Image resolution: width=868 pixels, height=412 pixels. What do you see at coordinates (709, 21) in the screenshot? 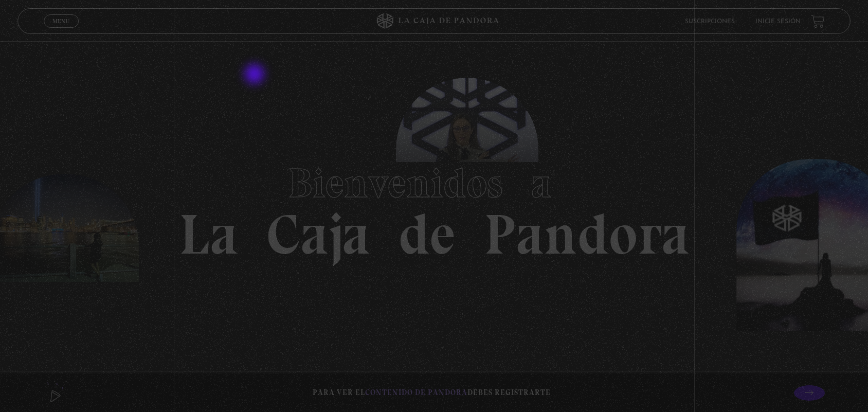
I see `a: Suscripciones` at bounding box center [709, 21].